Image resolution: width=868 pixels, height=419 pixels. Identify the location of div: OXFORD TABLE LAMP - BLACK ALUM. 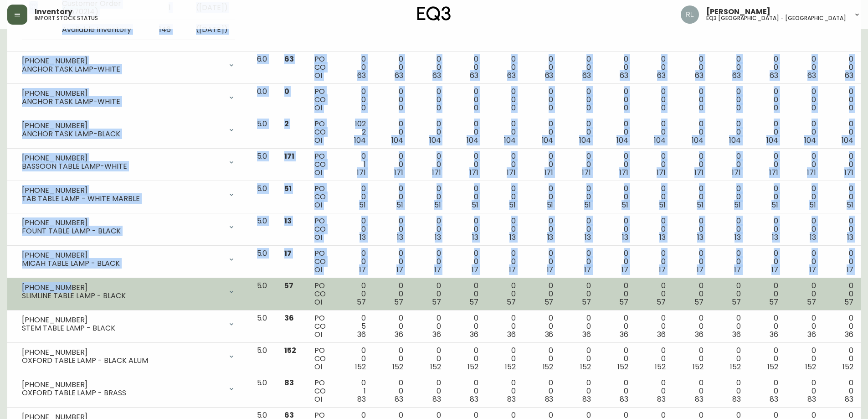
(122, 360).